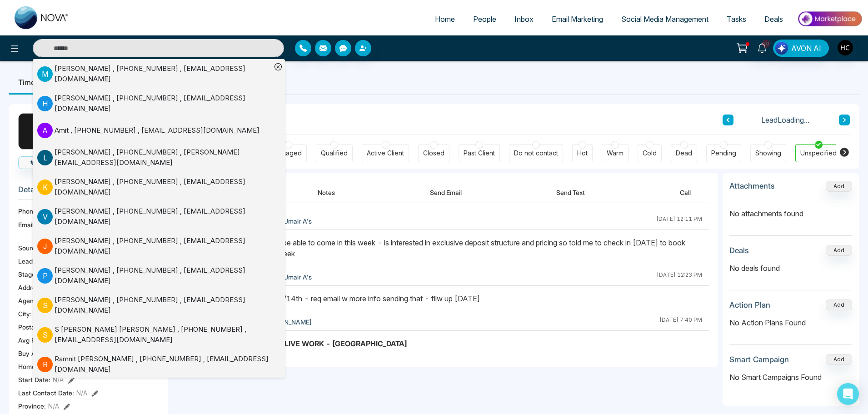 The width and height of the screenshot is (868, 414). I want to click on p: No Smart Campaigns Found, so click(791, 377).